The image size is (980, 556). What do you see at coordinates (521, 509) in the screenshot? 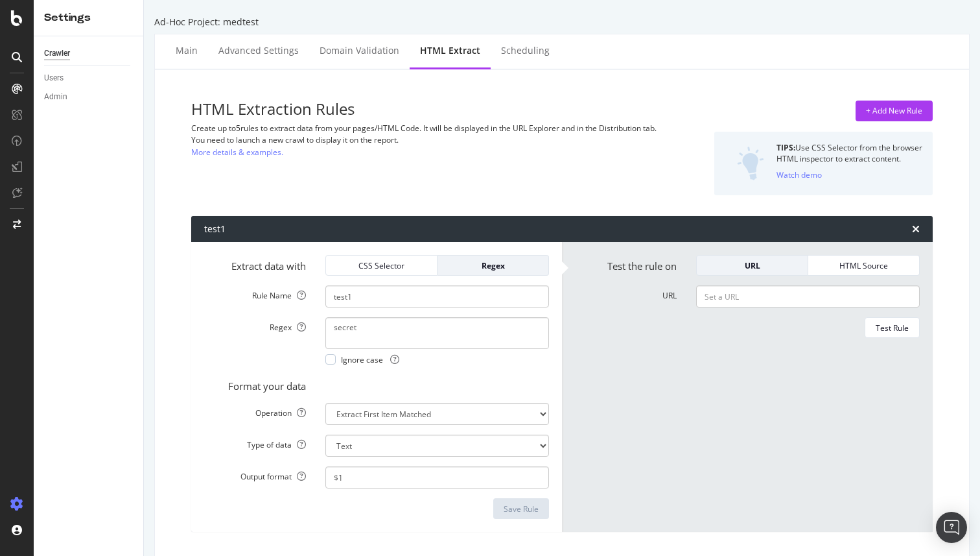
I see `div: Save Rule` at bounding box center [521, 509].